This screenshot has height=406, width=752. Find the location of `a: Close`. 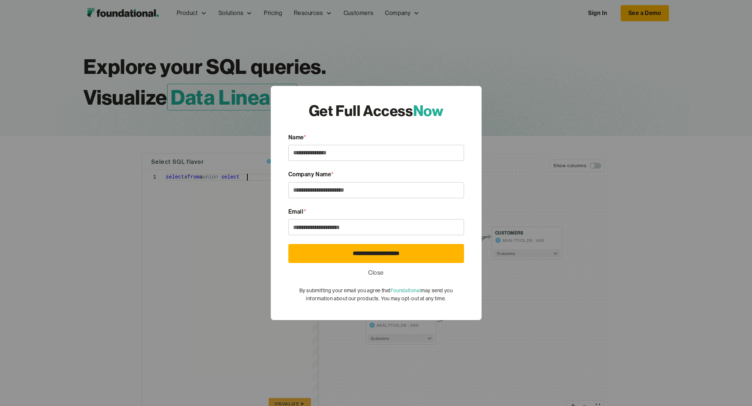

a: Close is located at coordinates (376, 273).